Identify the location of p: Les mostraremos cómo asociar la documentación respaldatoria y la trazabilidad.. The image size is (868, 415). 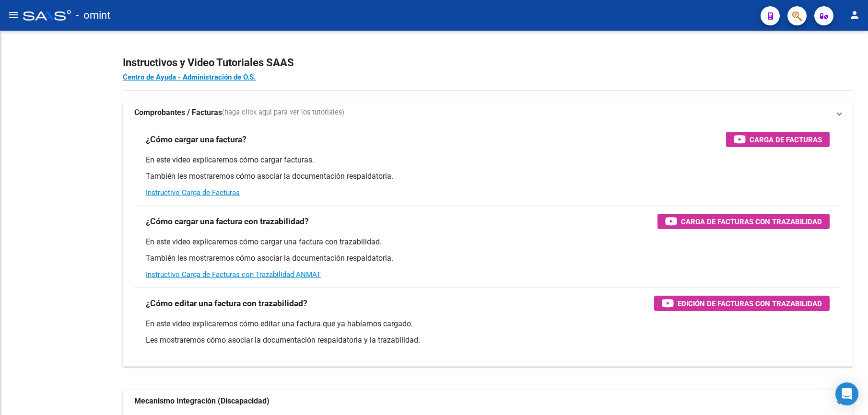
(488, 340).